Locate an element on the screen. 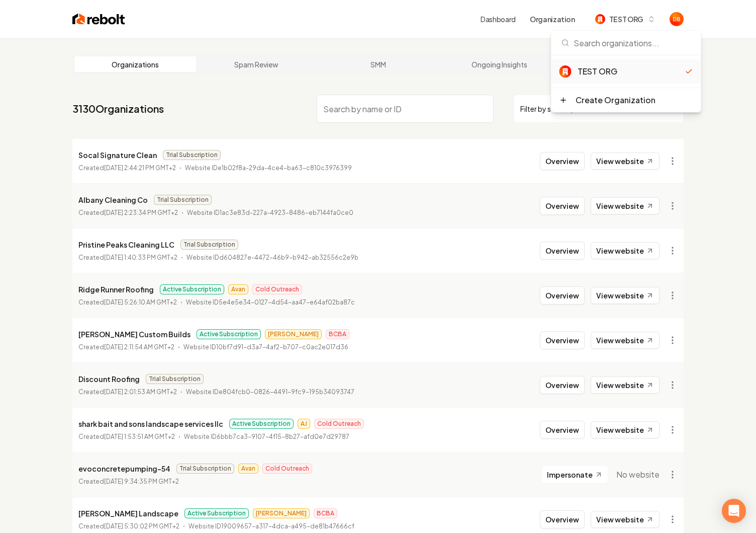 The height and width of the screenshot is (533, 756). a: SMM is located at coordinates (378, 64).